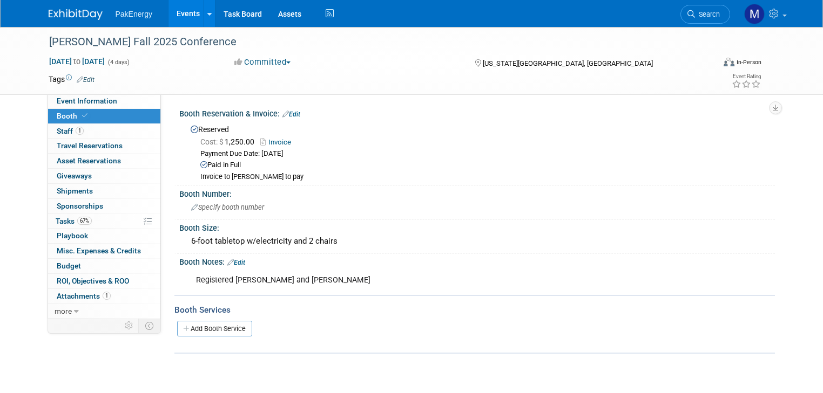 The width and height of the screenshot is (823, 393). Describe the element at coordinates (84, 296) in the screenshot. I see `span: Attachments` at that location.